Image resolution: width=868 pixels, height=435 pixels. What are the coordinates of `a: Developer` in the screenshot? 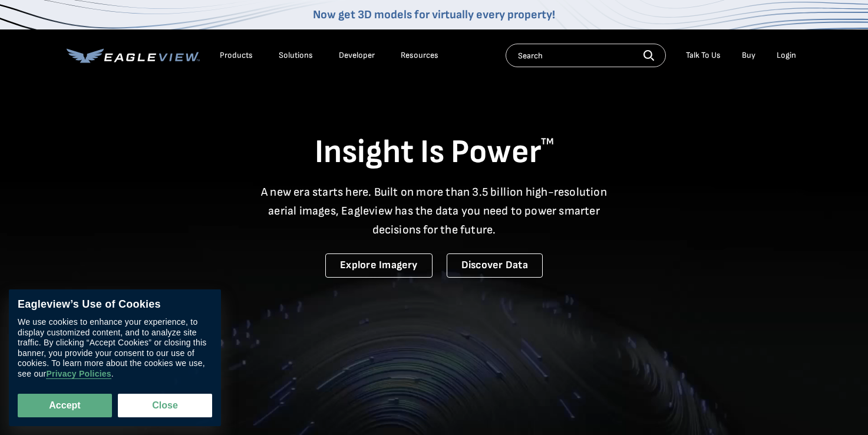 It's located at (357, 56).